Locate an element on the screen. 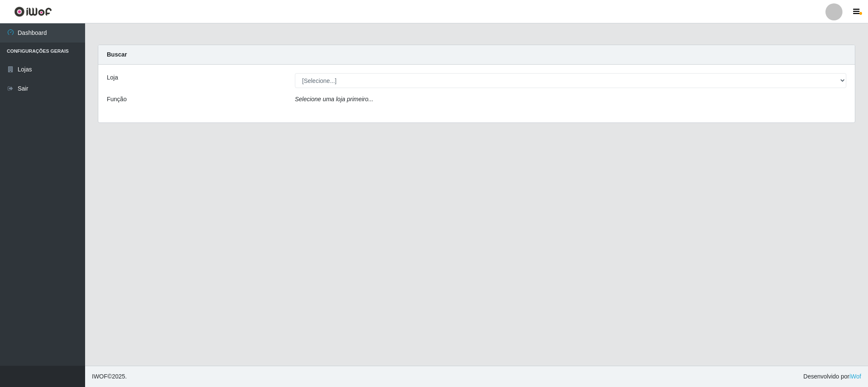 This screenshot has width=868, height=387. a: iWof is located at coordinates (855, 376).